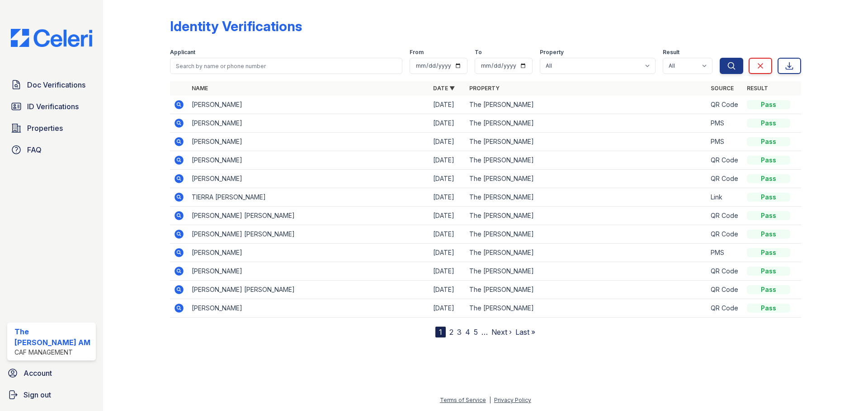  Describe the element at coordinates (44, 128) in the screenshot. I see `span: Properties` at that location.